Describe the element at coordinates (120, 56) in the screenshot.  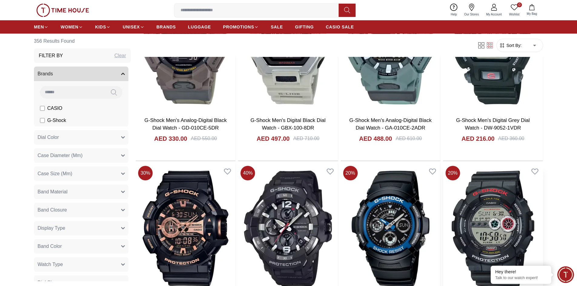
I see `div: Clear` at that location.